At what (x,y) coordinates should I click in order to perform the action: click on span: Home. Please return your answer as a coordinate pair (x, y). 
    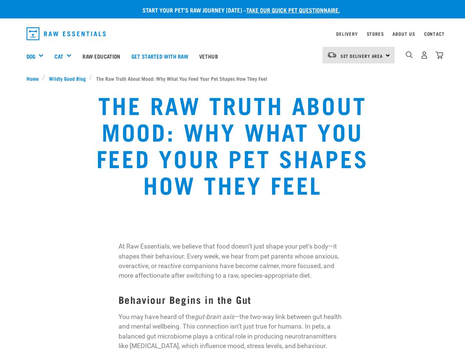
    Looking at the image, I should click on (32, 78).